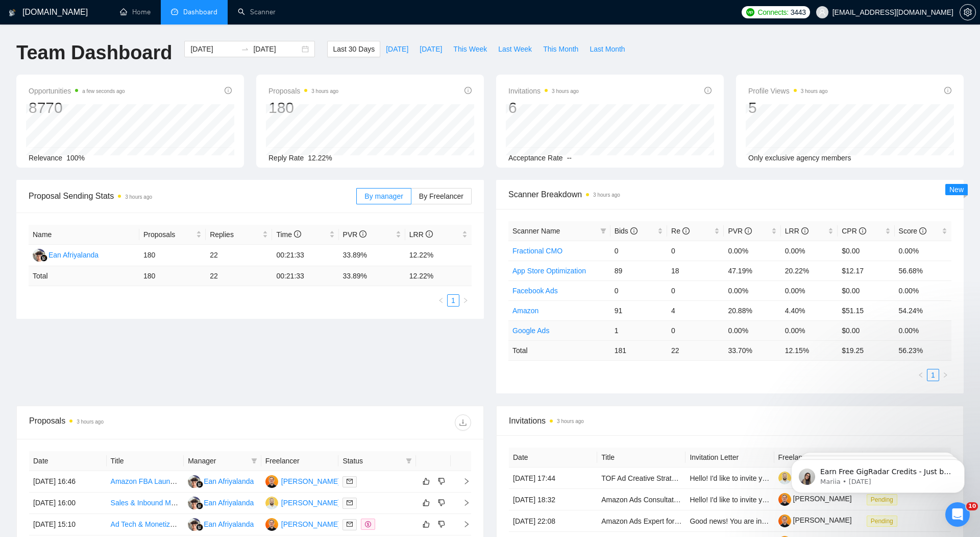  I want to click on span: 100%, so click(75, 158).